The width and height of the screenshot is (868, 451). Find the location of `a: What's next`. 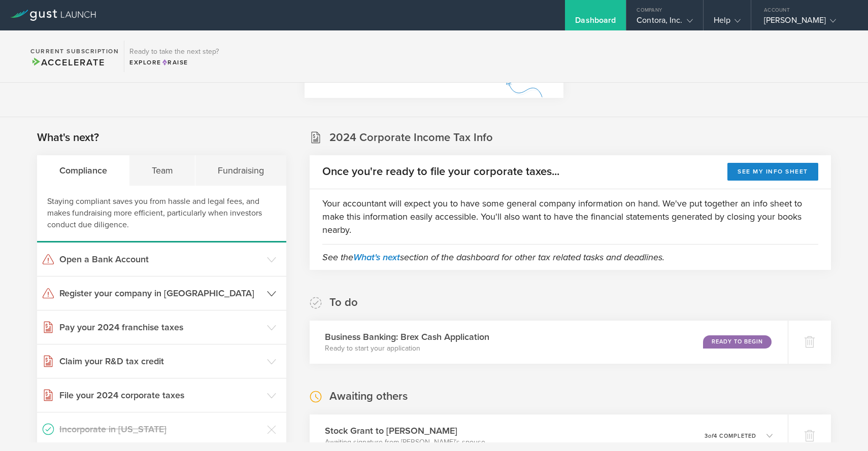

a: What's next is located at coordinates (377, 257).